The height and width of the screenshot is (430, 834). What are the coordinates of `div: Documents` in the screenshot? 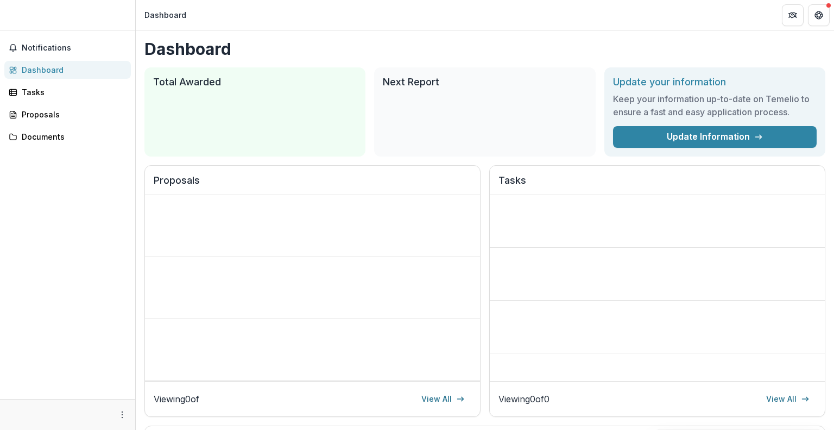 It's located at (72, 136).